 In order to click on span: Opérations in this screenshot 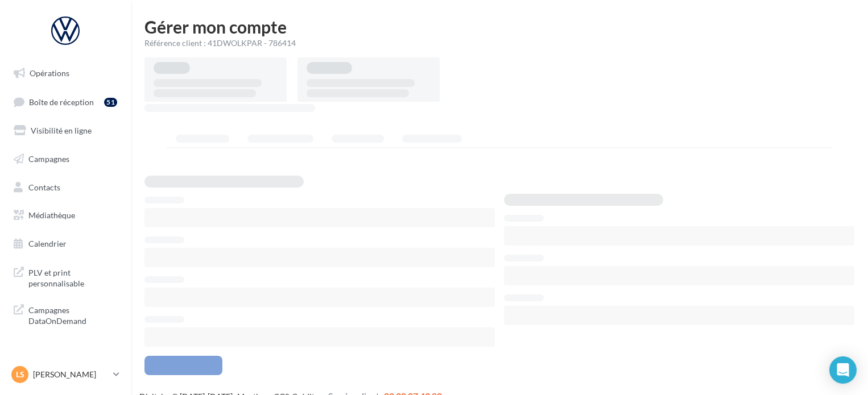, I will do `click(50, 73)`.